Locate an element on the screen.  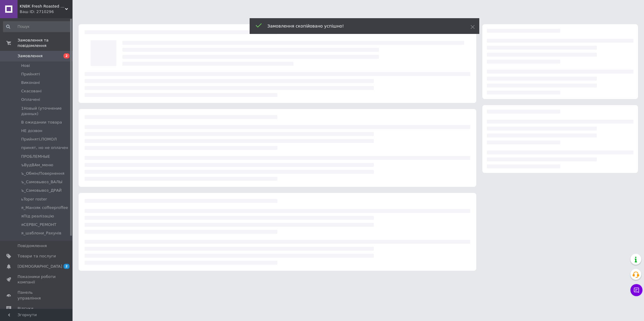
span: НЕ дозвон is located at coordinates (32, 131).